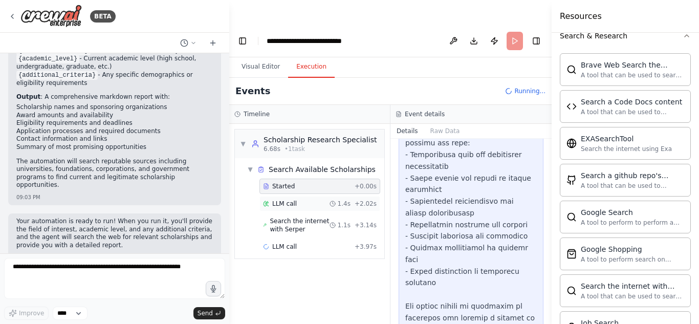 The image size is (699, 324). What do you see at coordinates (243, 41) in the screenshot?
I see `button: Hide left sidebar` at bounding box center [243, 41].